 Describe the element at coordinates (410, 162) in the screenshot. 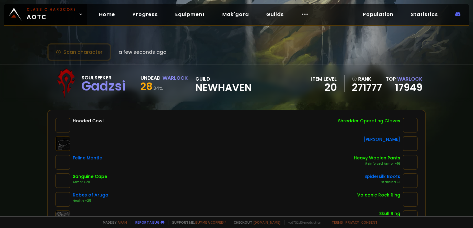

I see `img: item-4316` at that location.